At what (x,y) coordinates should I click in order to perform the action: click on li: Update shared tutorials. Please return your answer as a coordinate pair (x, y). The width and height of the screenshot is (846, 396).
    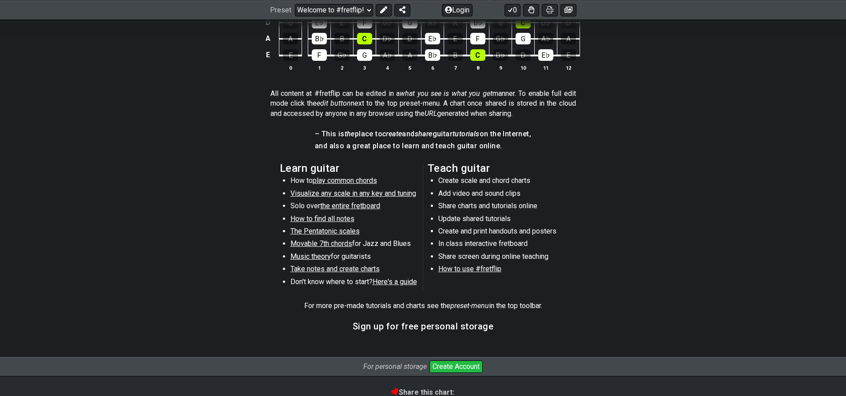
    Looking at the image, I should click on (501, 220).